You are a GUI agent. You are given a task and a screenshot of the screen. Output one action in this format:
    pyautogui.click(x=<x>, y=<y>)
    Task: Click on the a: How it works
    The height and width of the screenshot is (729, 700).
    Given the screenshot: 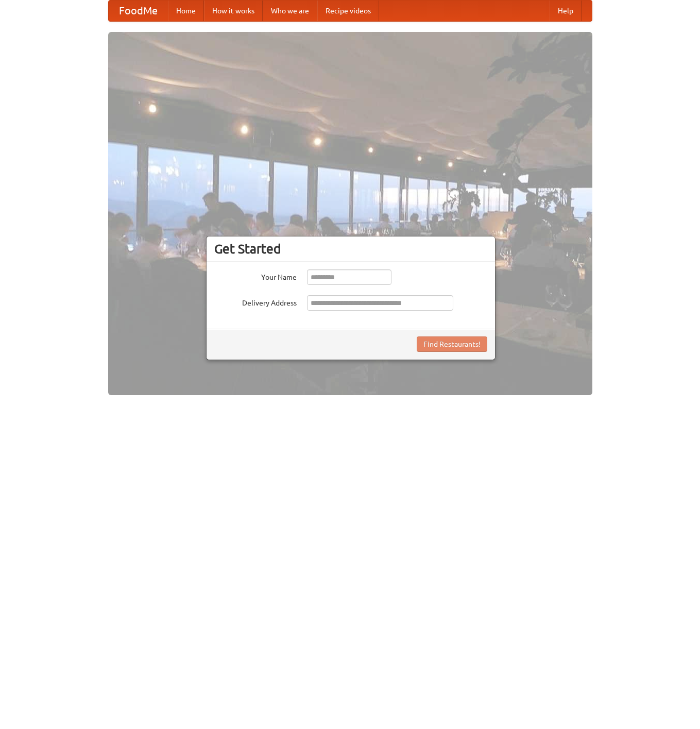 What is the action you would take?
    pyautogui.click(x=233, y=11)
    